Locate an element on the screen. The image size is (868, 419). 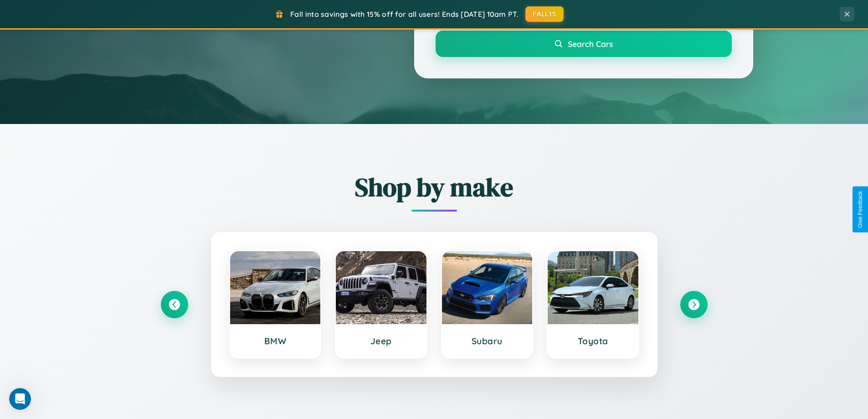
div: Give Feedback is located at coordinates (860, 209).